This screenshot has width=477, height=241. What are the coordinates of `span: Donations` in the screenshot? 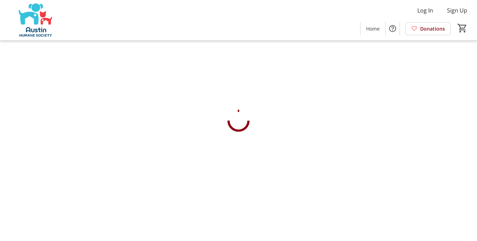 It's located at (432, 29).